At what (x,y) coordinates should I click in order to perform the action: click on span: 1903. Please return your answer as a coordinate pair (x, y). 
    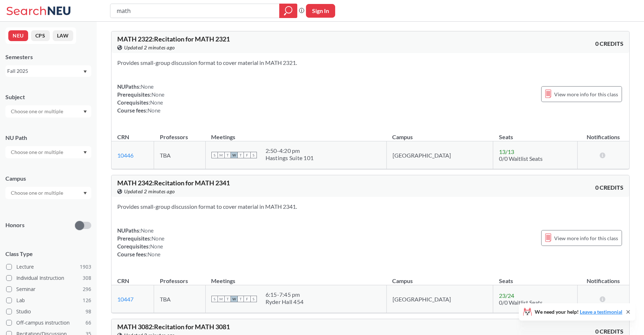
    Looking at the image, I should click on (85, 267).